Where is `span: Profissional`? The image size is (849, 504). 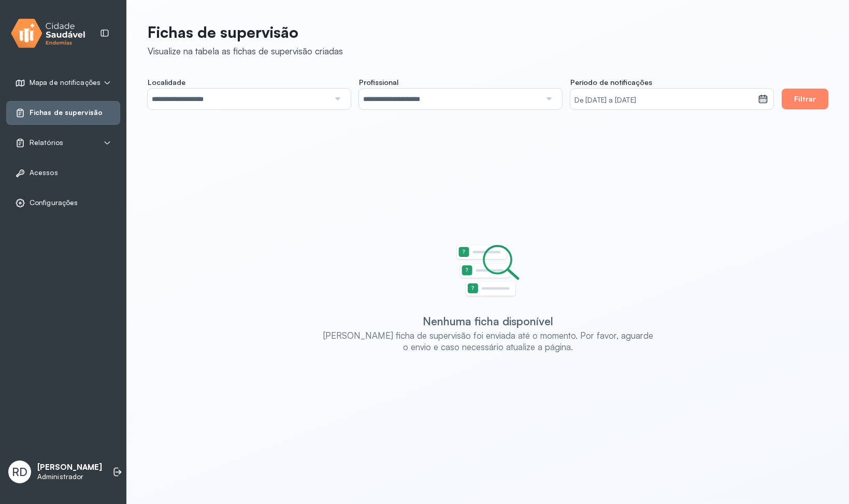 span: Profissional is located at coordinates (379, 82).